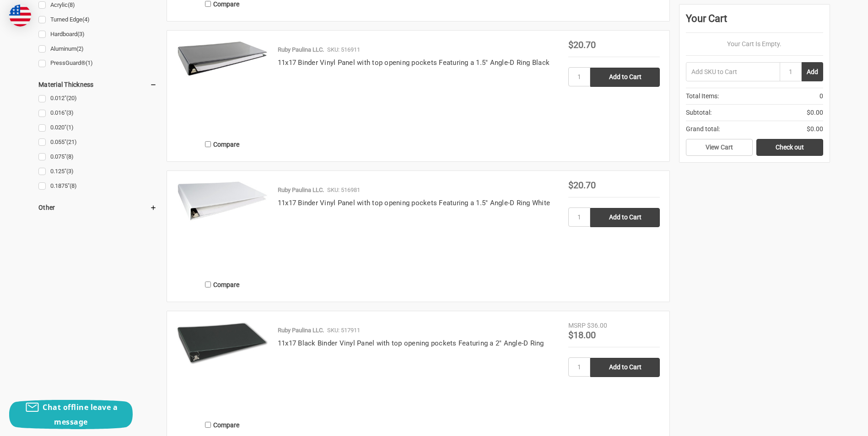  Describe the element at coordinates (97, 20) in the screenshot. I see `a: Turned Edge` at that location.